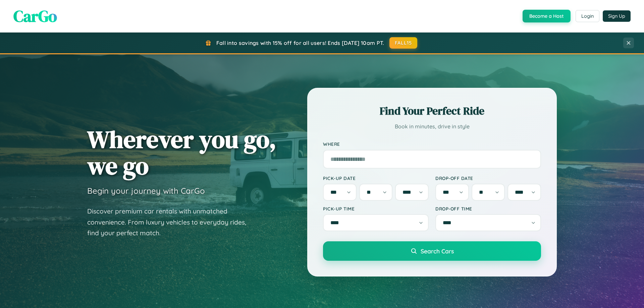 This screenshot has width=644, height=308. I want to click on label: Drop-off Time, so click(488, 208).